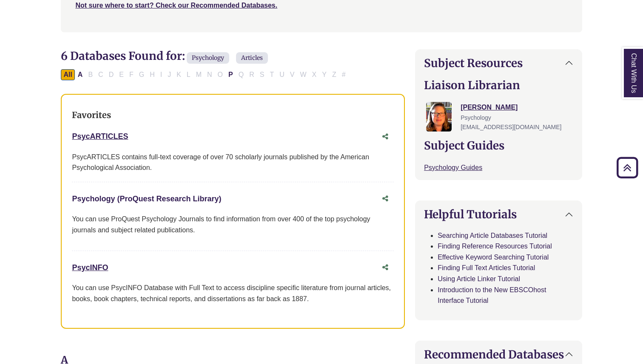  I want to click on div: You can use PsycINFO Database with Full Text to access discipline specific literature from journa..., so click(233, 293).